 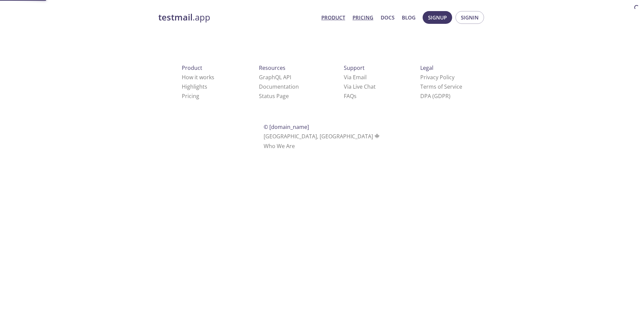 I want to click on span: Support, so click(x=354, y=68).